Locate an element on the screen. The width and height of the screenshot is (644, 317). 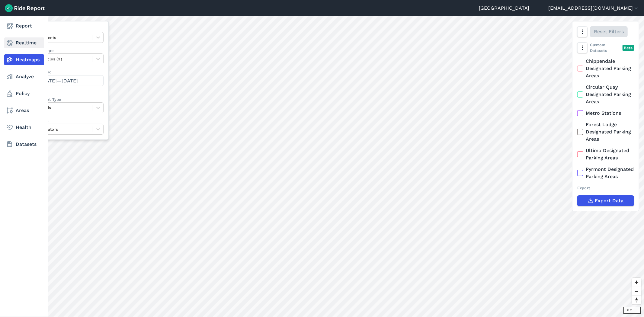
button: Export Data is located at coordinates (606, 201).